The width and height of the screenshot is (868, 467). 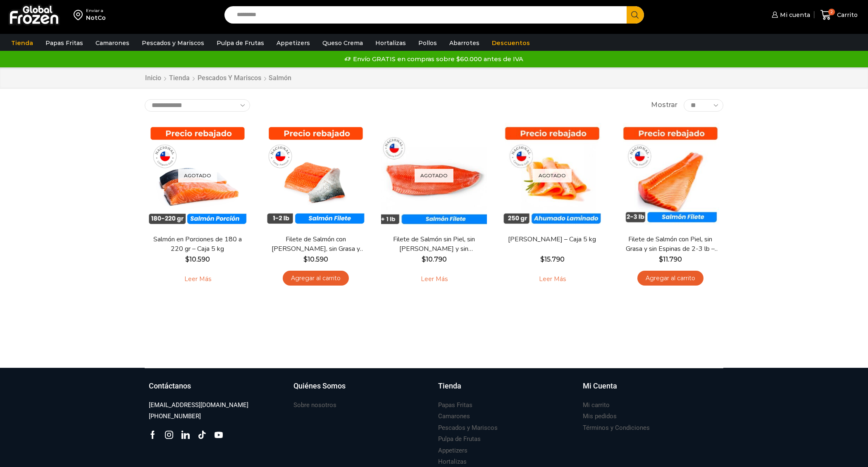 I want to click on a: Pollos, so click(x=427, y=43).